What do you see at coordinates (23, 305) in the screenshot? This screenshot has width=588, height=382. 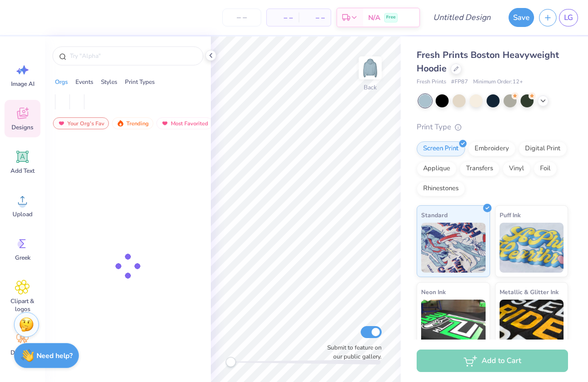 I see `span: Clipart & logos` at bounding box center [23, 305].